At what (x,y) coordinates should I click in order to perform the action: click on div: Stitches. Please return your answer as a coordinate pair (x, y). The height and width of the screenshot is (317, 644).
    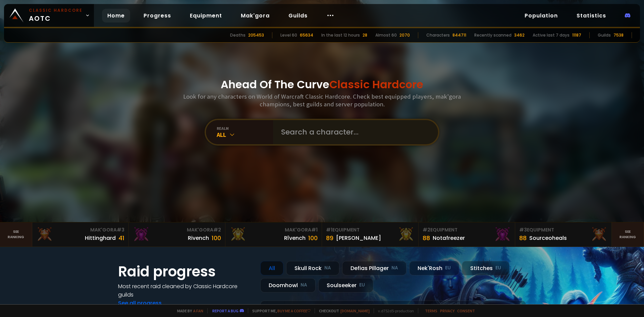
    Looking at the image, I should click on (486, 268).